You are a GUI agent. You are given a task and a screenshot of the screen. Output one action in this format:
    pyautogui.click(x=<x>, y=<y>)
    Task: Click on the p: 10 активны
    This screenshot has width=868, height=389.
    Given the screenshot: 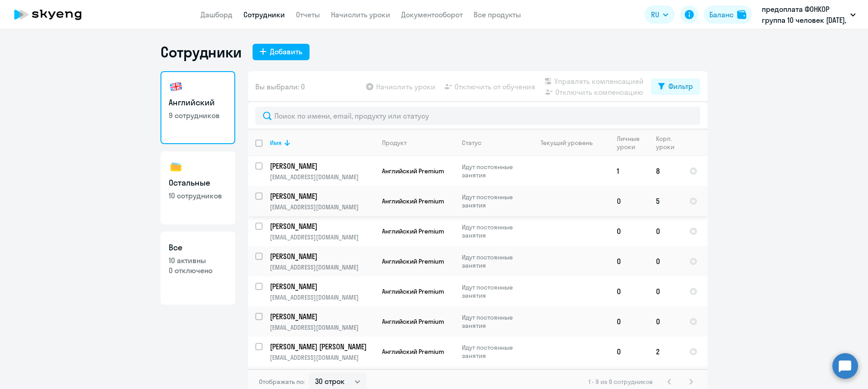 What is the action you would take?
    pyautogui.click(x=198, y=260)
    